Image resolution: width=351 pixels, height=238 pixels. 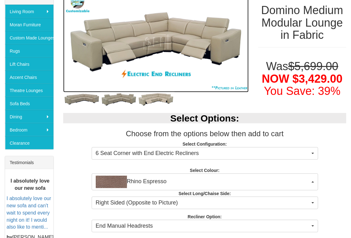 I want to click on span: NOW $3,429.00, so click(x=302, y=79).